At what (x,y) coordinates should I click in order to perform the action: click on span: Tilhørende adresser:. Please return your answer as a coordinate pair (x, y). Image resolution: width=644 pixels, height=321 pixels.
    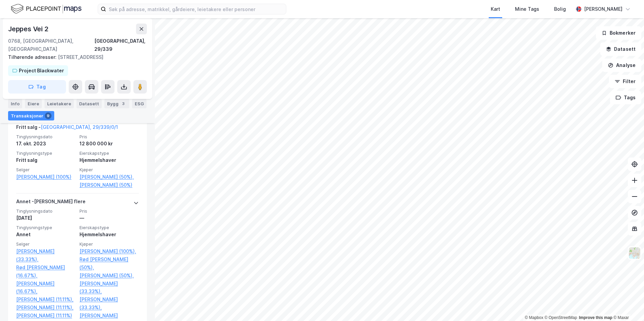
    Looking at the image, I should click on (33, 57).